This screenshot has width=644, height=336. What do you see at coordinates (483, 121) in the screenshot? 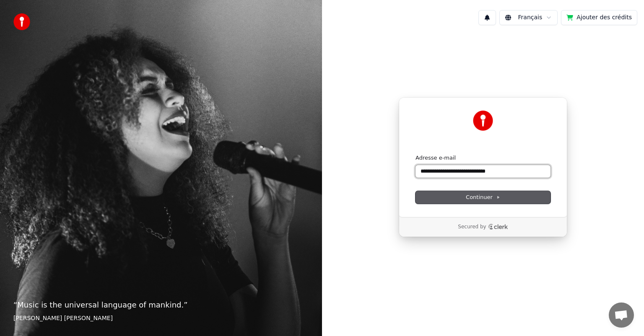
I see `img: Youka` at bounding box center [483, 121].